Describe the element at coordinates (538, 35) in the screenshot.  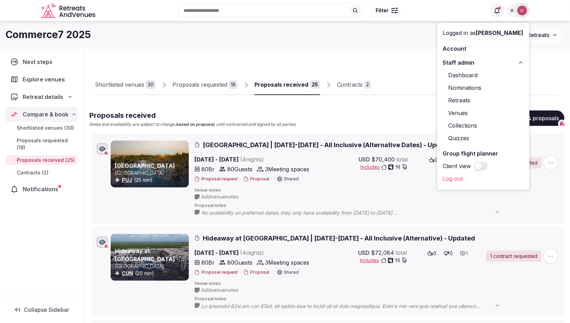
I see `button: My Retreats` at that location.